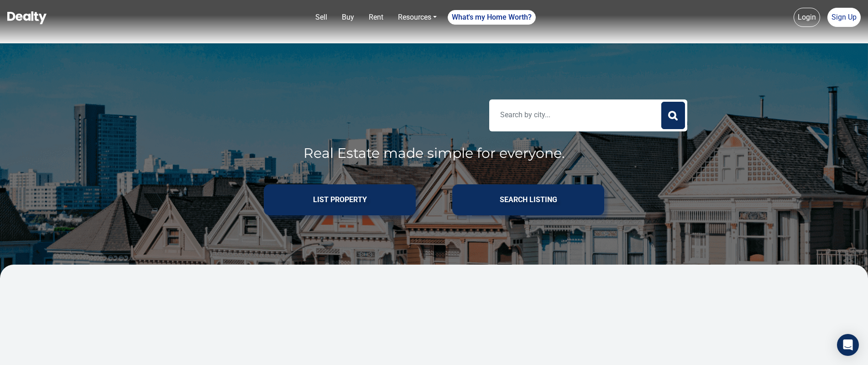  Describe the element at coordinates (844, 18) in the screenshot. I see `a: Sign Up` at that location.